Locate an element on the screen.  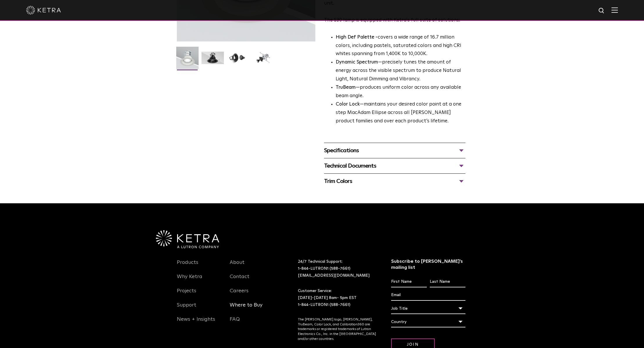
div: Technical Documents is located at coordinates (395, 166).